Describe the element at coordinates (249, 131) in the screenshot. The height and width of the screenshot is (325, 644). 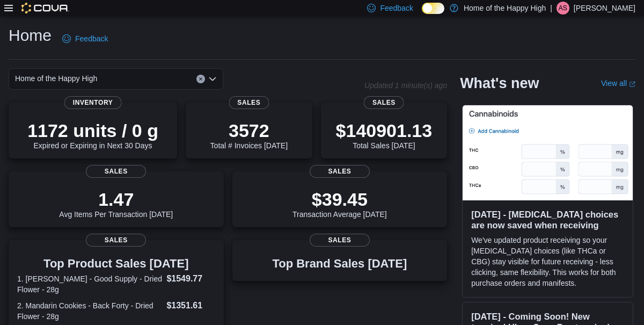
I see `p: 3572` at that location.